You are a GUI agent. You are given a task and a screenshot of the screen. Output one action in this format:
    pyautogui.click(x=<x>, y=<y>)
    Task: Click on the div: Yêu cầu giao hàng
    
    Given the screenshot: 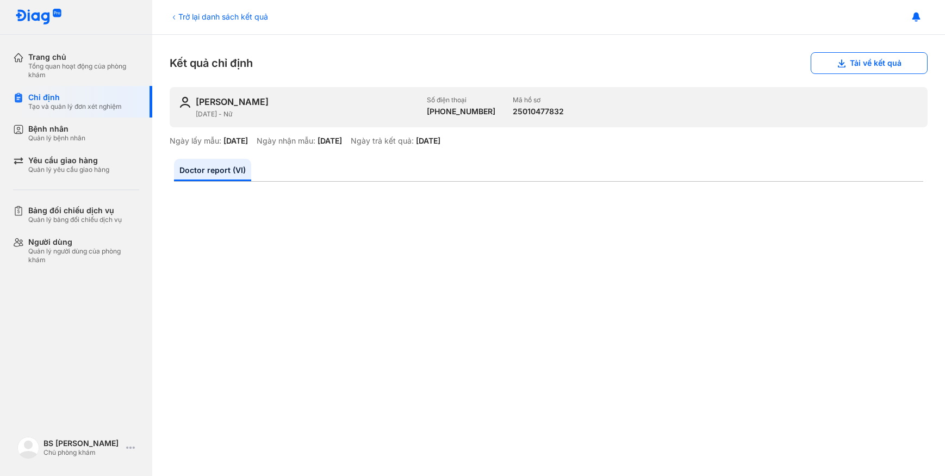 What is the action you would take?
    pyautogui.click(x=69, y=160)
    